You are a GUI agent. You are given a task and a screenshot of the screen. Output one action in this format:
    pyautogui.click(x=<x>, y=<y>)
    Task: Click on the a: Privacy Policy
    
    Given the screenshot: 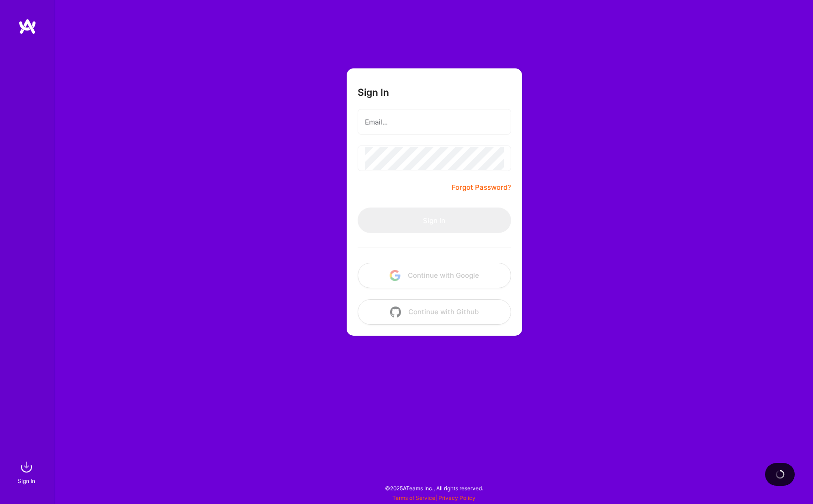 What is the action you would take?
    pyautogui.click(x=457, y=498)
    